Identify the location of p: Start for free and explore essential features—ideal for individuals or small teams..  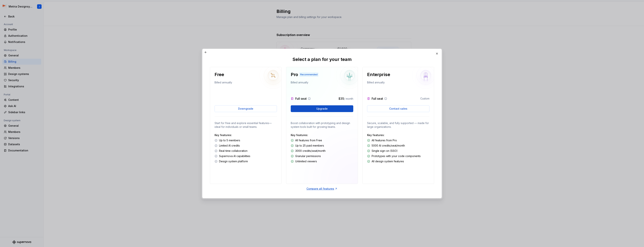
(246, 125).